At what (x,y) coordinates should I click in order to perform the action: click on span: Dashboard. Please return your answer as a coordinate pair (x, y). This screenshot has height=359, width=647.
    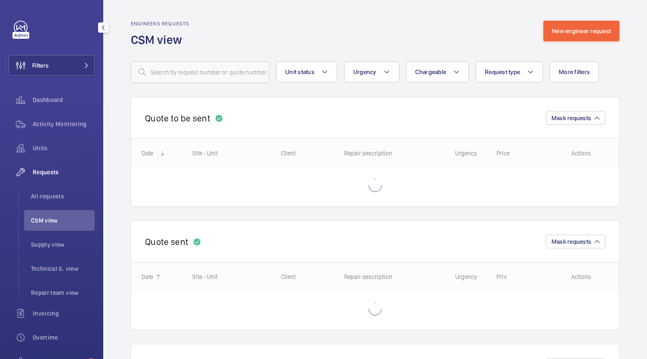
    Looking at the image, I should click on (64, 100).